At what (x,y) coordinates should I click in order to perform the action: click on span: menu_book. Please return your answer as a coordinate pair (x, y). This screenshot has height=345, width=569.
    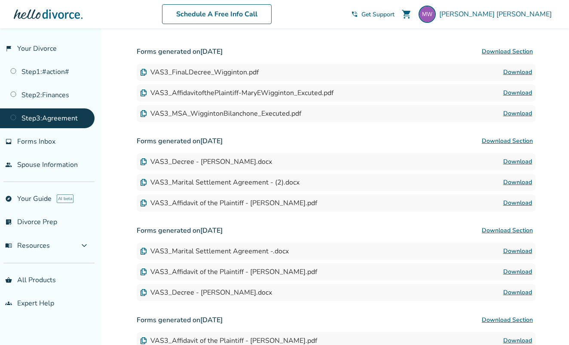
    Looking at the image, I should click on (9, 246).